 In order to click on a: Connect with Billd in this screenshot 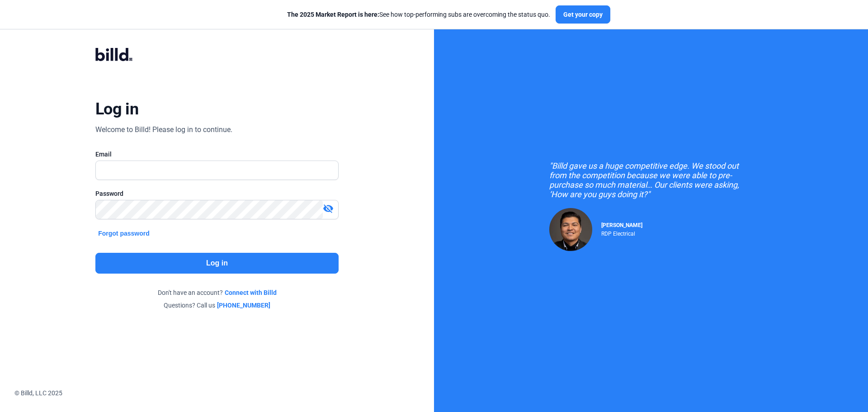, I will do `click(250, 293)`.